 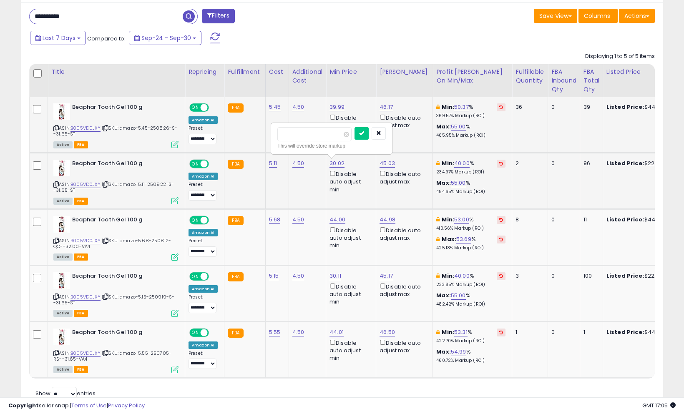 What do you see at coordinates (114, 300) in the screenshot?
I see `span: | SKU: amazo-5.15-250919-S--31.65-ST` at bounding box center [114, 300].